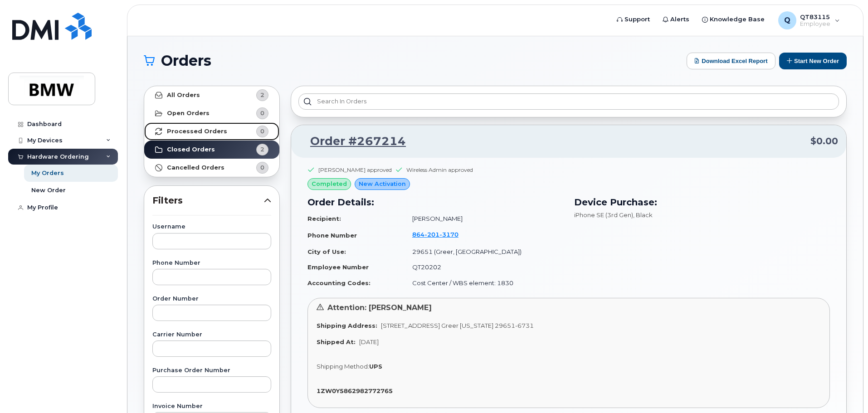  I want to click on strong: Processed Orders, so click(197, 132).